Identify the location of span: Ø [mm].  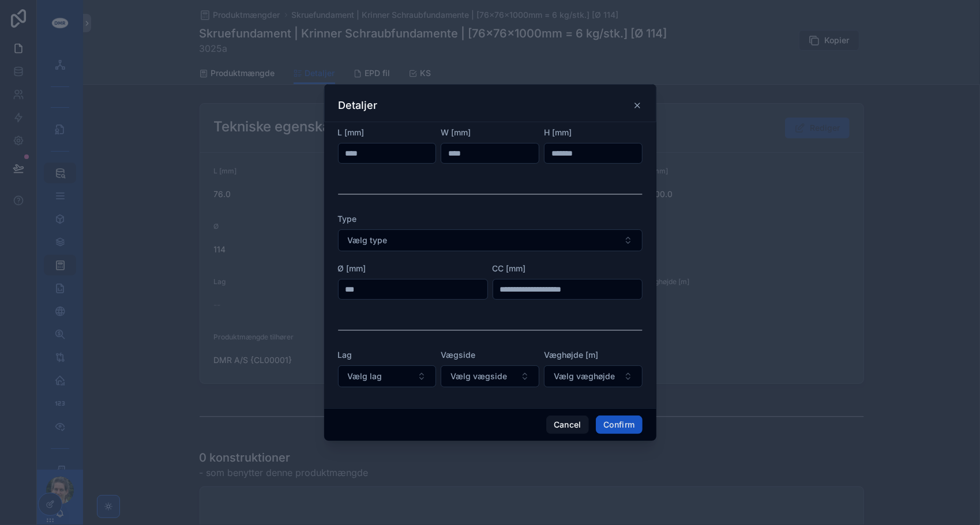
(352, 268).